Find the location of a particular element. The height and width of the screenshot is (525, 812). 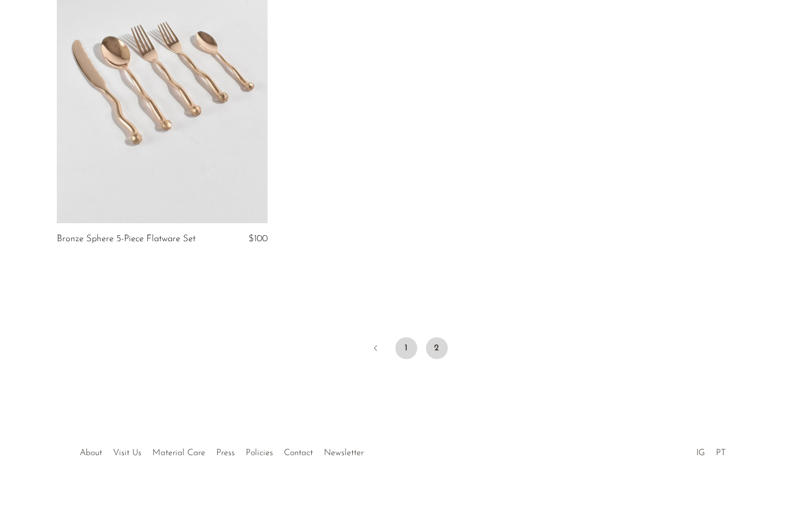

a: Visit Us is located at coordinates (127, 453).